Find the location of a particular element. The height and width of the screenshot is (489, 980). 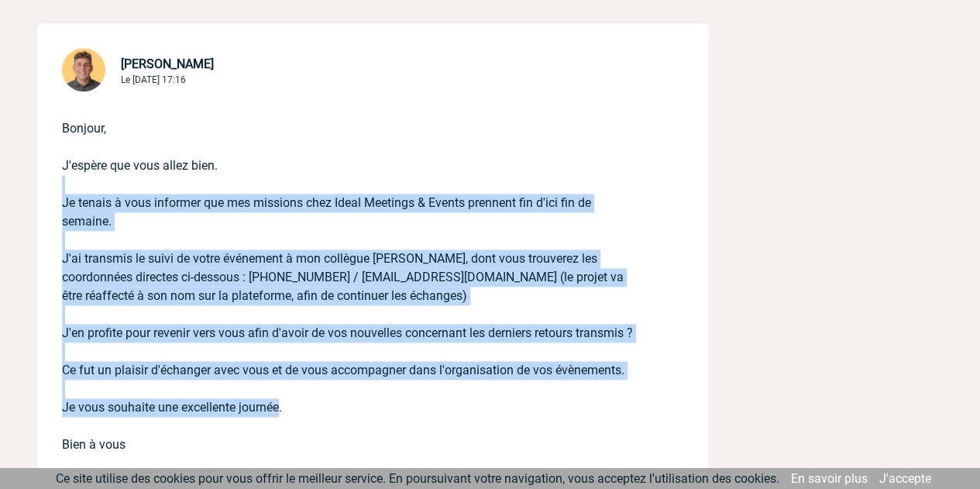

img: 115098-1.png is located at coordinates (84, 70).